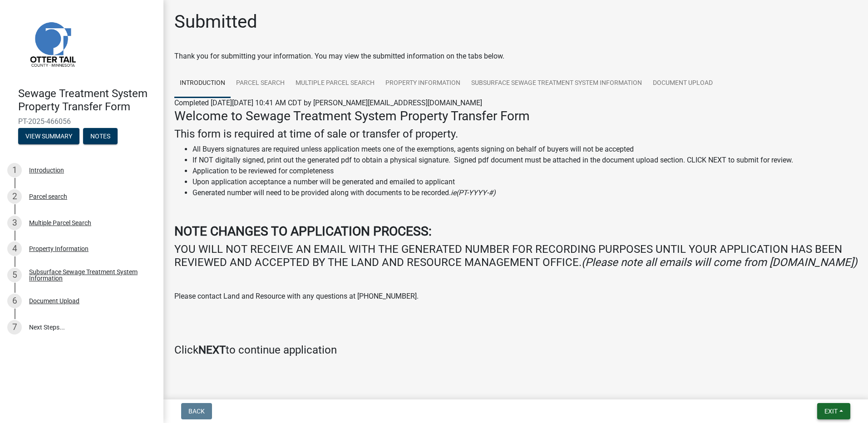 The height and width of the screenshot is (423, 868). Describe the element at coordinates (100, 137) in the screenshot. I see `wm-modal-confirm: Notes` at that location.